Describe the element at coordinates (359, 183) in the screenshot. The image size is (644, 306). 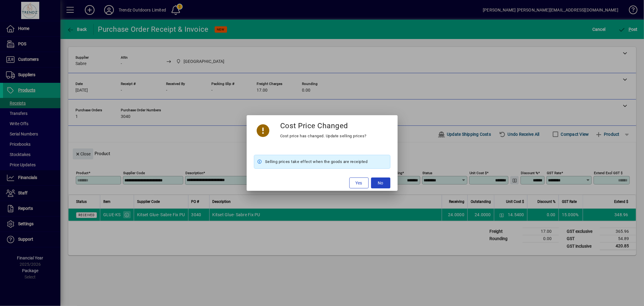
I see `span: Yes` at that location.